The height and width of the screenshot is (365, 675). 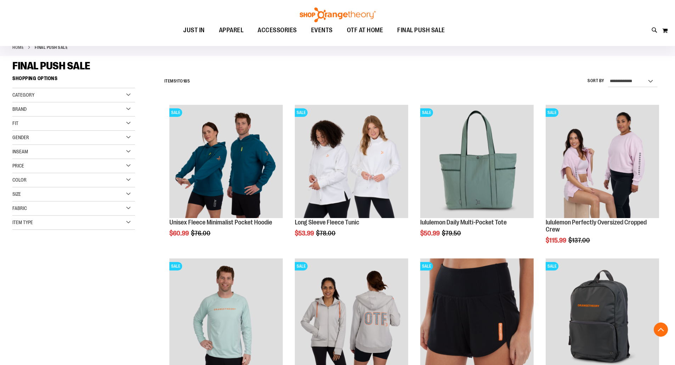 I want to click on span: $115.99, so click(x=556, y=241).